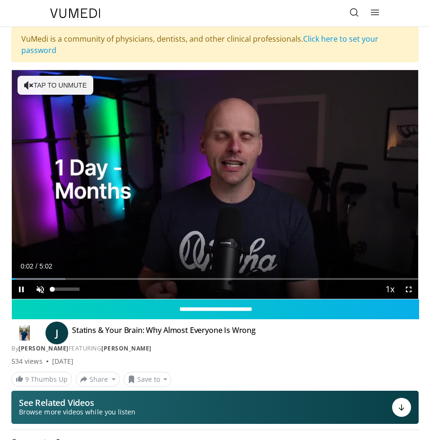 This screenshot has width=430, height=440. Describe the element at coordinates (45, 266) in the screenshot. I see `span: 5:02` at that location.